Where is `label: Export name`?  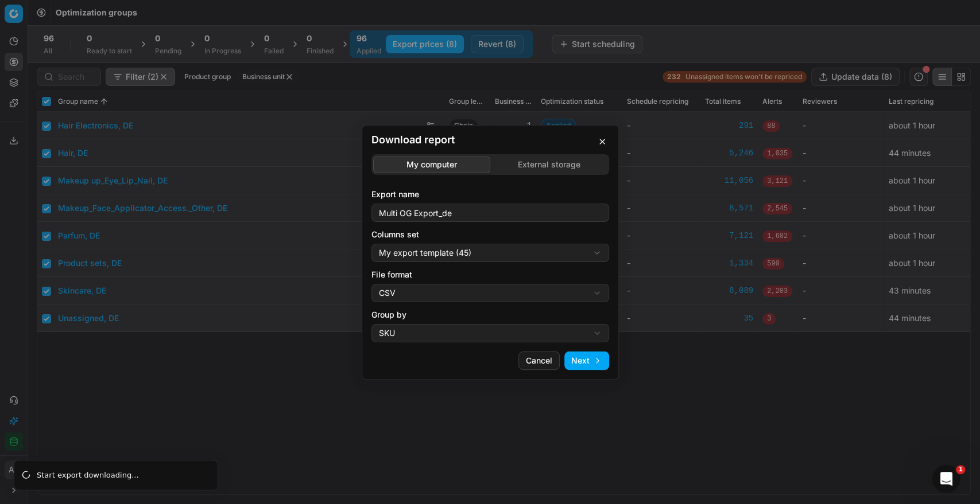
label: Export name is located at coordinates (490, 195).